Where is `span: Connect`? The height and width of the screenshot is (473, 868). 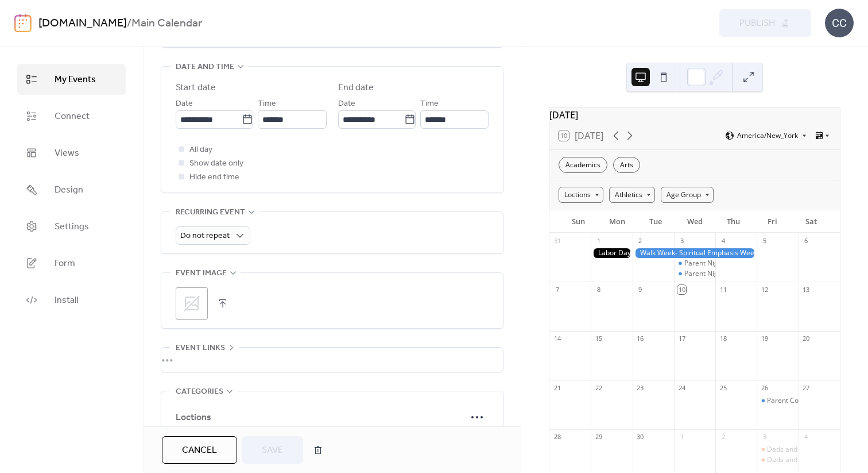 span: Connect is located at coordinates (72, 116).